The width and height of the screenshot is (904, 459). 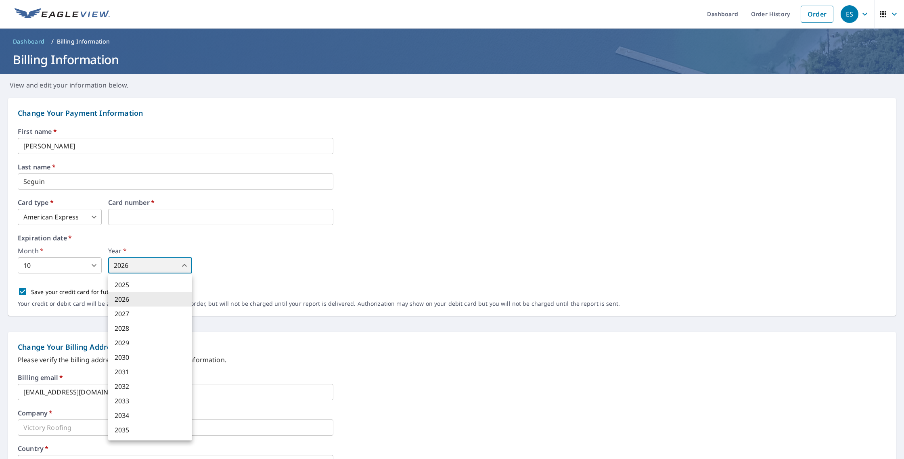 I want to click on li: 2035, so click(x=150, y=430).